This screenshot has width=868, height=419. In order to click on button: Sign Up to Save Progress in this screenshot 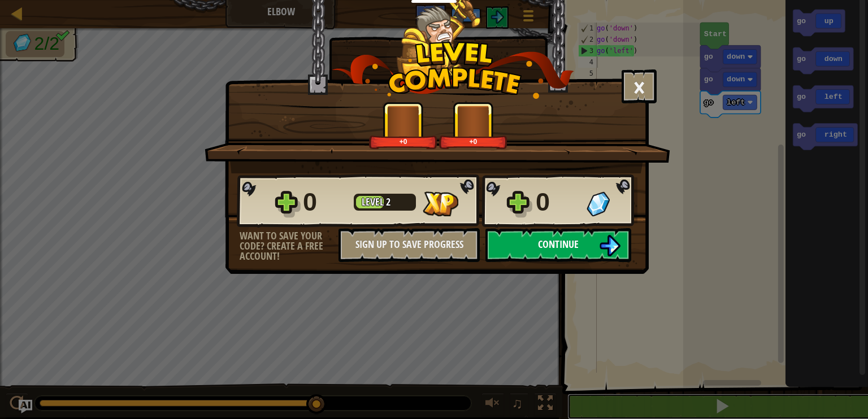, I will do `click(409, 245)`.